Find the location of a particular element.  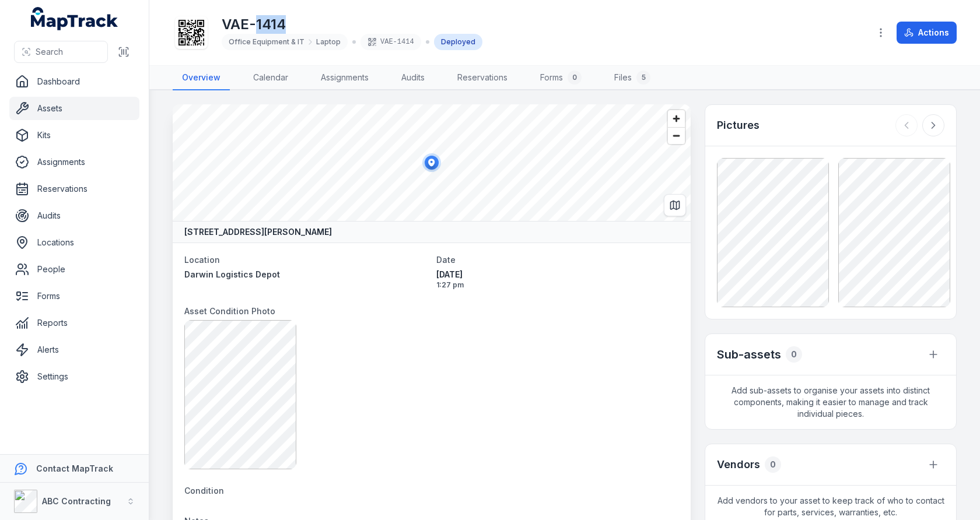

div: Deployed is located at coordinates (457, 42).